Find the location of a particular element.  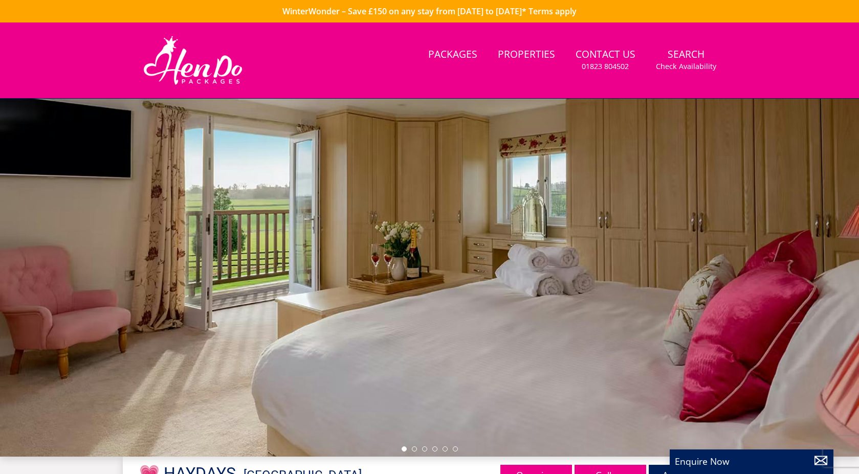

a: SearchCheck Availability is located at coordinates (686, 60).